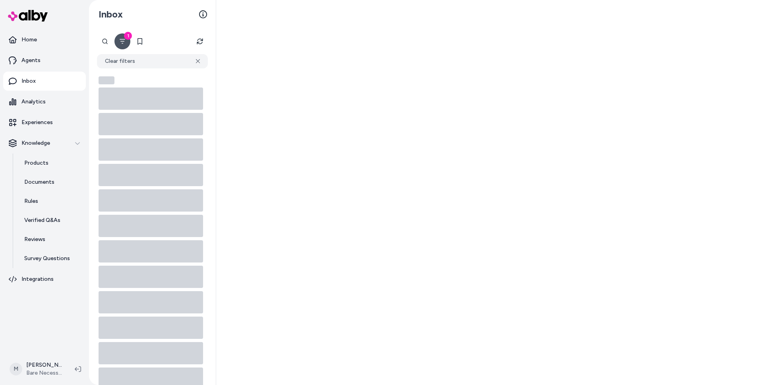  What do you see at coordinates (44, 122) in the screenshot?
I see `a: Experiences` at bounding box center [44, 122].